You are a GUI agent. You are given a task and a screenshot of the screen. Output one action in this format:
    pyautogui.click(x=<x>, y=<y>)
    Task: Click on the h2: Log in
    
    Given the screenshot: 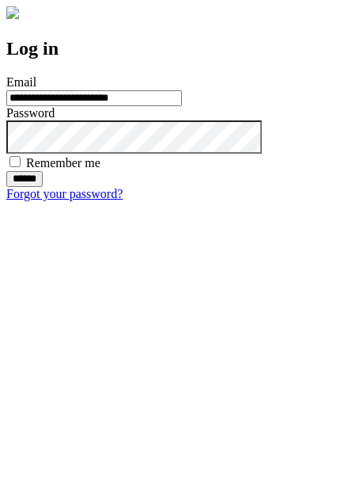 What is the action you would take?
    pyautogui.click(x=178, y=48)
    